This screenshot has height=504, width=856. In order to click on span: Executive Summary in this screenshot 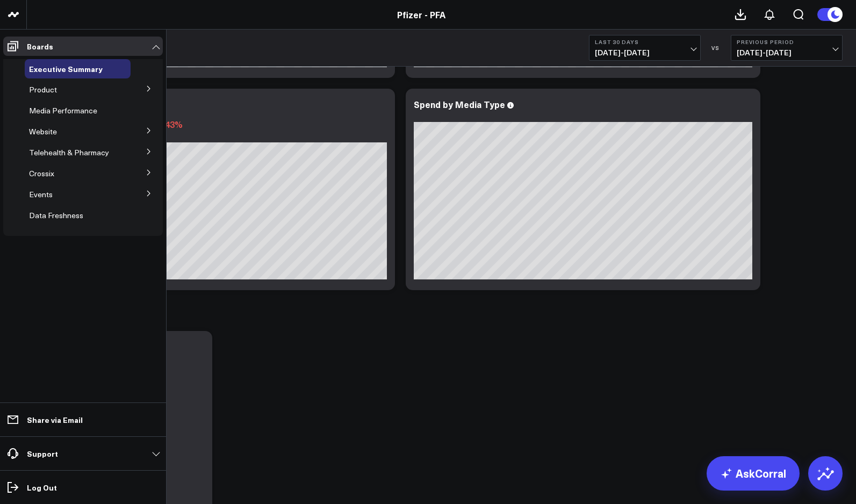, I will do `click(65, 69)`.